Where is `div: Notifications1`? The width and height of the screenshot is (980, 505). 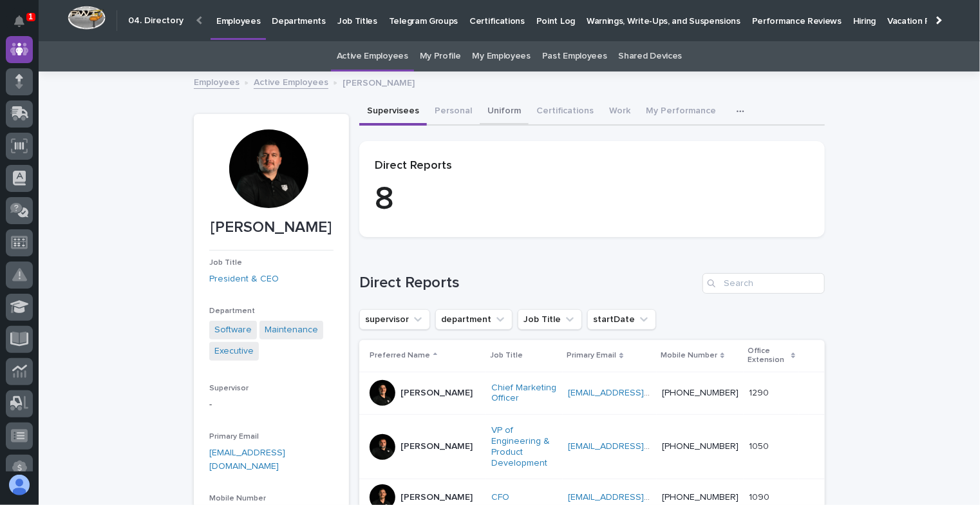
div: Notifications1 is located at coordinates (24, 26).